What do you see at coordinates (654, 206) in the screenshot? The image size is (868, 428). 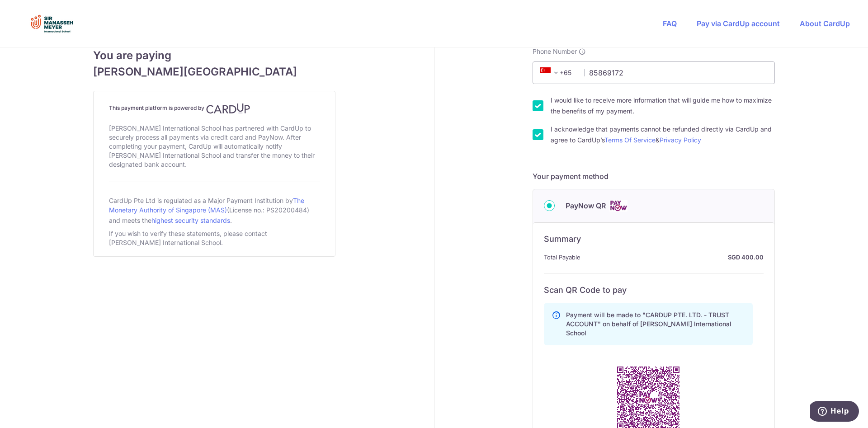 I see `div: PayNow QR Cards logo` at bounding box center [654, 206].